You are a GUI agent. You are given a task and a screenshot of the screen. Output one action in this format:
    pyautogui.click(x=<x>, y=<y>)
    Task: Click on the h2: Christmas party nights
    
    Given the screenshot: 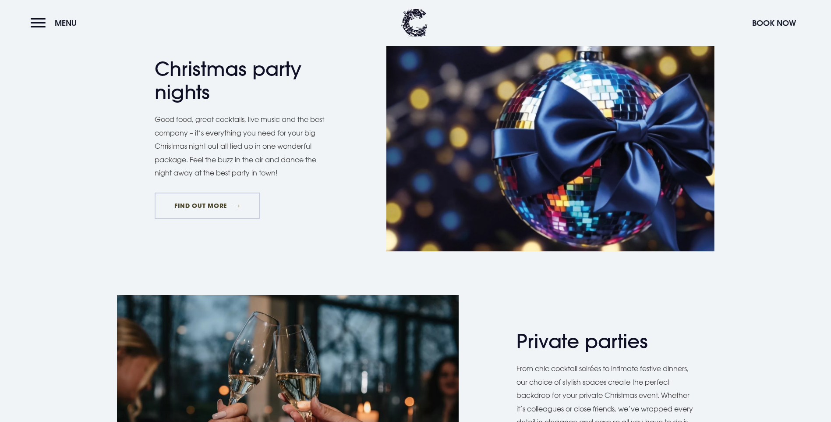 What is the action you would take?
    pyautogui.click(x=240, y=81)
    